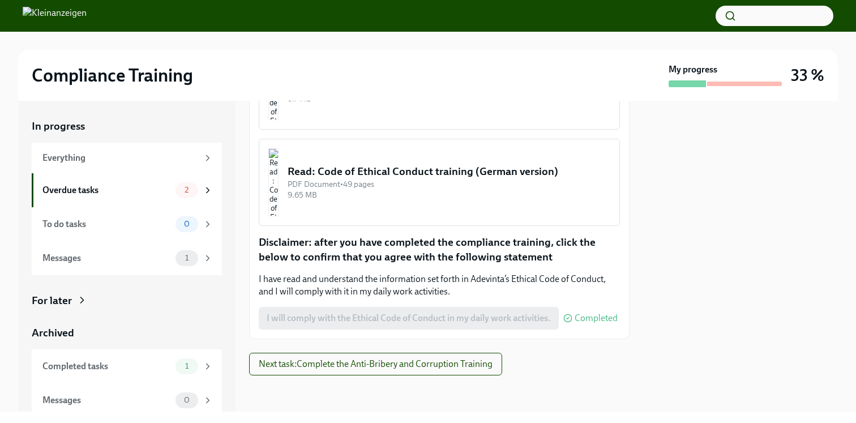 The width and height of the screenshot is (856, 423). What do you see at coordinates (112, 75) in the screenshot?
I see `h2: Compliance Training` at bounding box center [112, 75].